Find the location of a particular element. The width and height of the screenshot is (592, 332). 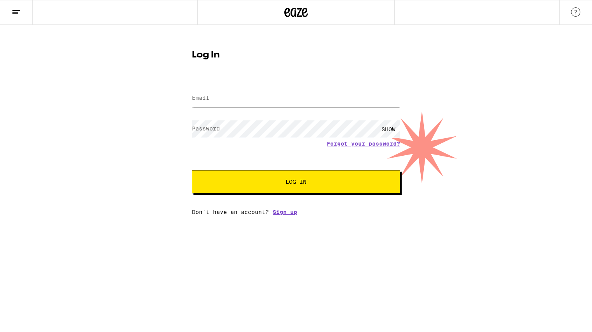

a: Forgot your password? is located at coordinates (363, 144).